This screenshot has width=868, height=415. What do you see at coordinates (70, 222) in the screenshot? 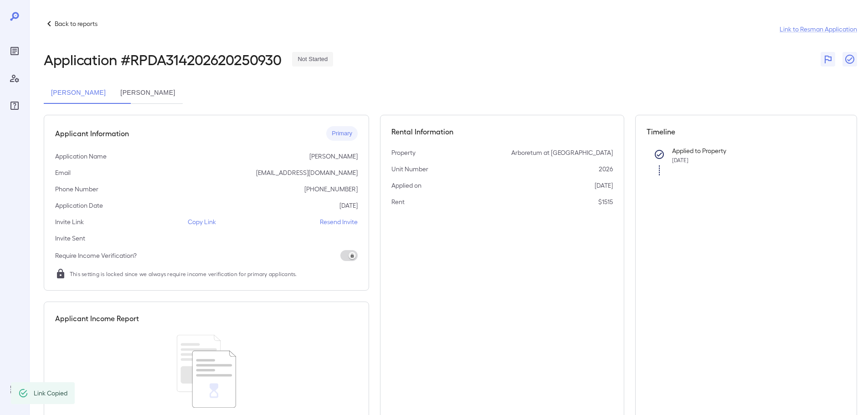
I see `p: Invite Link` at bounding box center [70, 222].